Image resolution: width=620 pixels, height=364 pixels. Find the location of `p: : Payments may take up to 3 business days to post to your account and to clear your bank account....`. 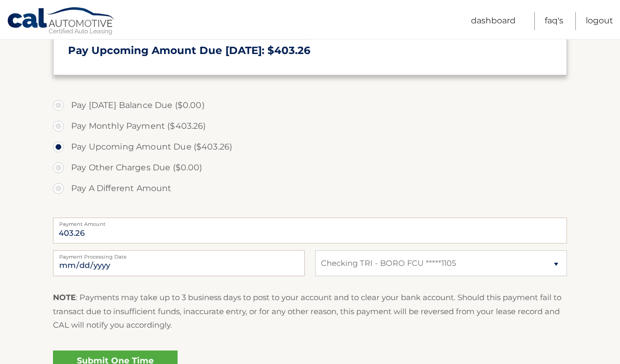

p: : Payments may take up to 3 business days to post to your account and to clear your bank account.... is located at coordinates (310, 311).